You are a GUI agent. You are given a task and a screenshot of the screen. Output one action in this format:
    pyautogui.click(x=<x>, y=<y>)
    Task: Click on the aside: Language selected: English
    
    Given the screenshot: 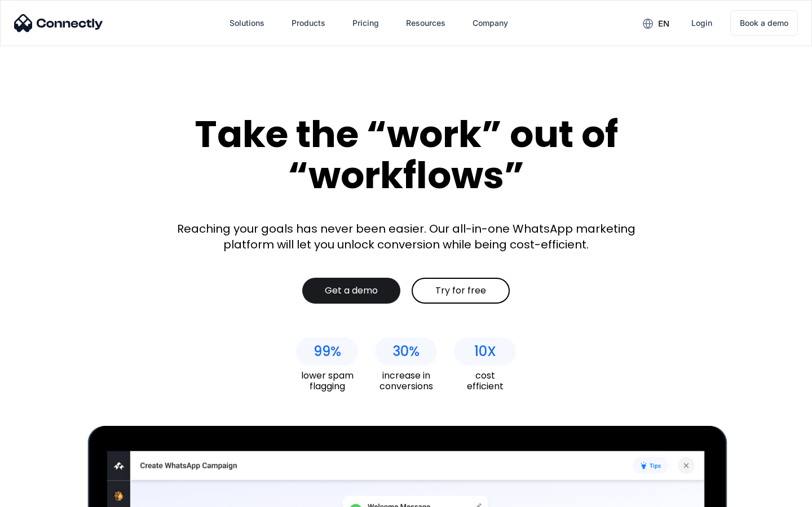 What is the action you would take?
    pyautogui.click(x=39, y=495)
    